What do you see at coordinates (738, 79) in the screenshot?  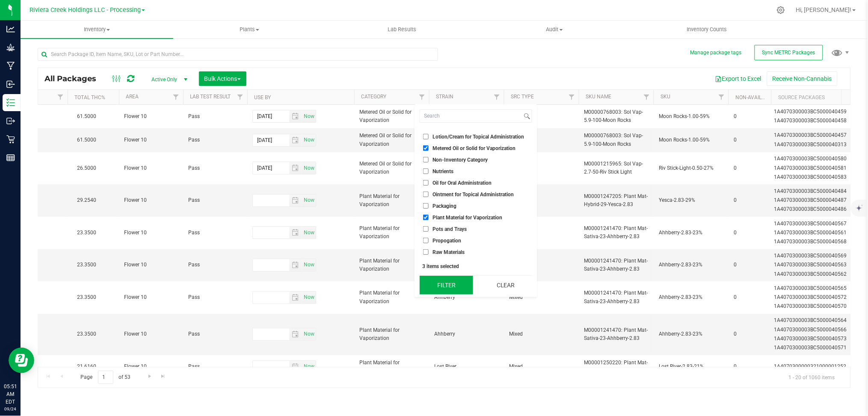 I see `button: Export to Excel` at bounding box center [738, 79].